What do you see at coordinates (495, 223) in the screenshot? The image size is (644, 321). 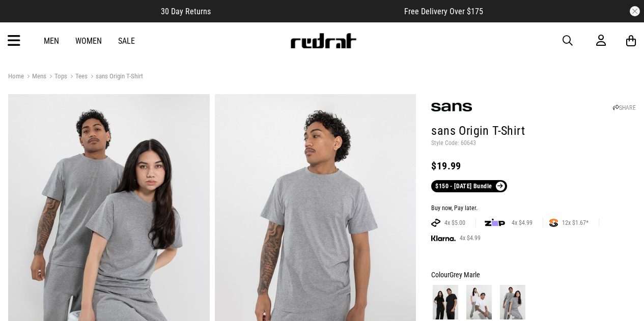 I see `img: zip` at bounding box center [495, 223].